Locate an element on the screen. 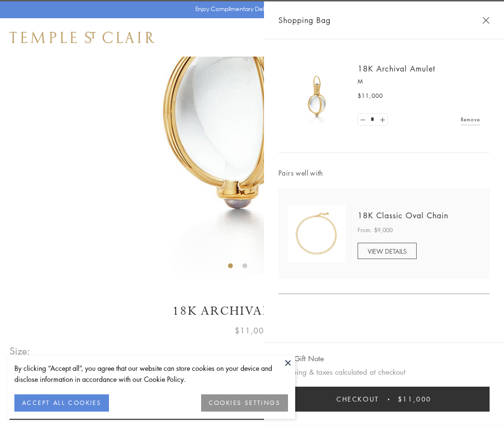 The image size is (504, 426). button: Checkout $11,000 is located at coordinates (384, 399).